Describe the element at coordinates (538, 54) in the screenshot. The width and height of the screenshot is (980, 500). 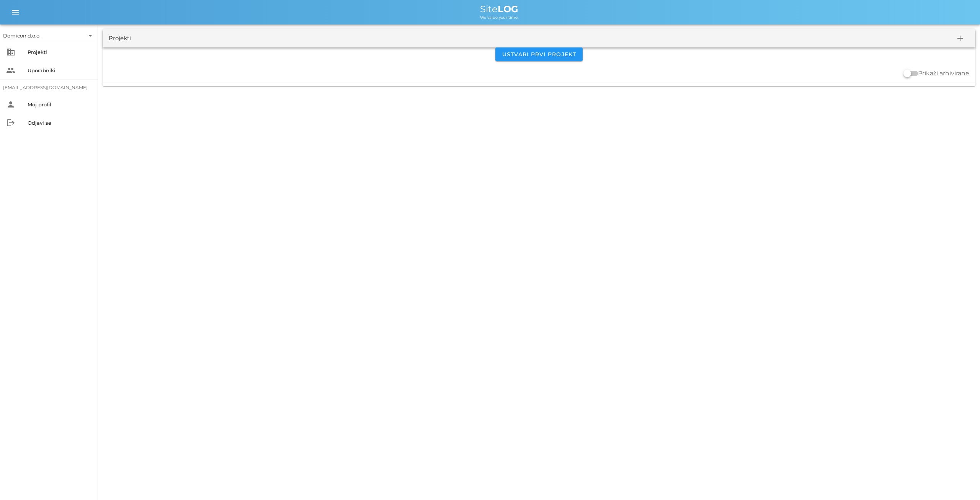
I see `span: Ustvari prvi projekt` at that location.